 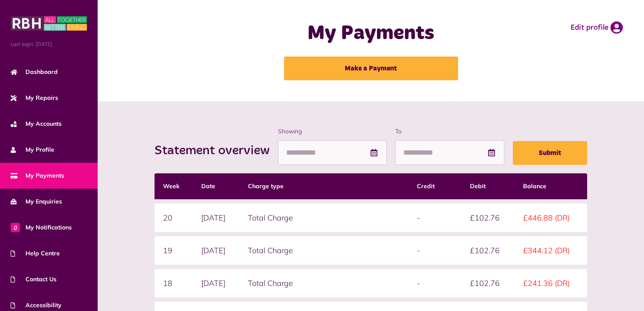 What do you see at coordinates (324, 186) in the screenshot?
I see `th: Charge type` at bounding box center [324, 186].